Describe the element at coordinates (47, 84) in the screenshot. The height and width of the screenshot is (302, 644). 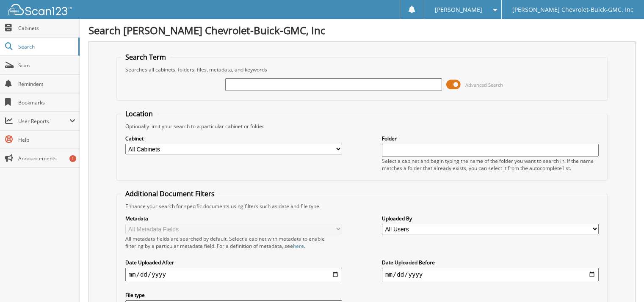
I see `span: Reminders` at that location.